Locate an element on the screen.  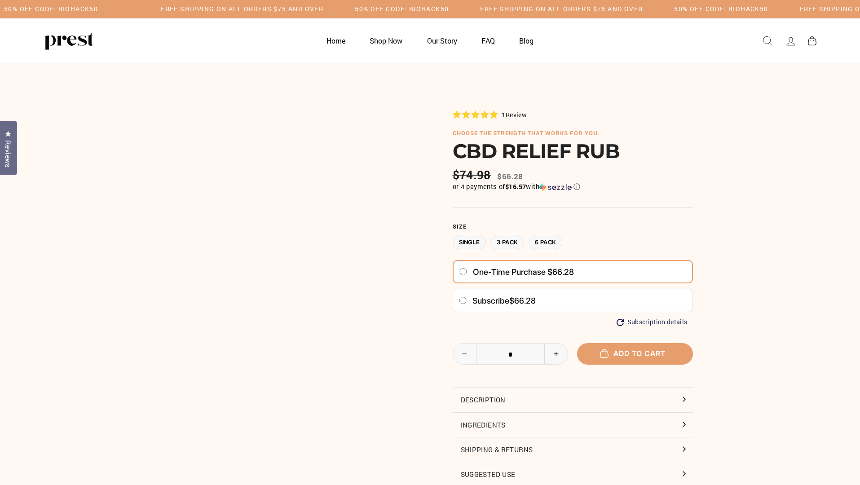
h1: CBD RELIEF RUB is located at coordinates (572, 151).